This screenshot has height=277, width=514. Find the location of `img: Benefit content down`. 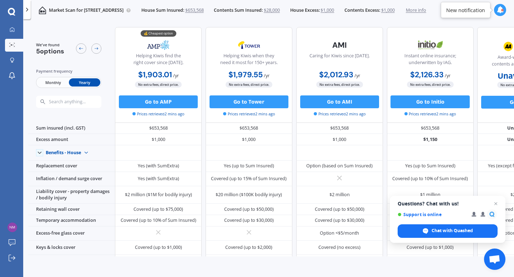

img: Benefit content down is located at coordinates (86, 153).